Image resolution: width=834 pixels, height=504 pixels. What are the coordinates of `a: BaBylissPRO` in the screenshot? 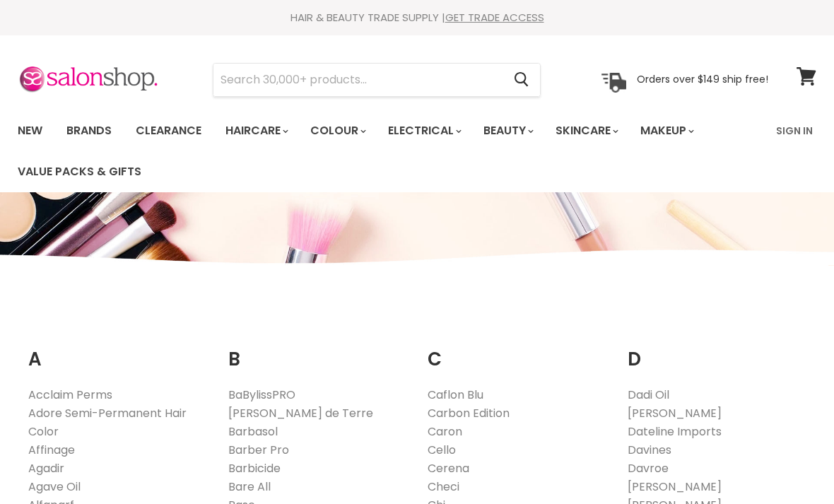 It's located at (262, 394).